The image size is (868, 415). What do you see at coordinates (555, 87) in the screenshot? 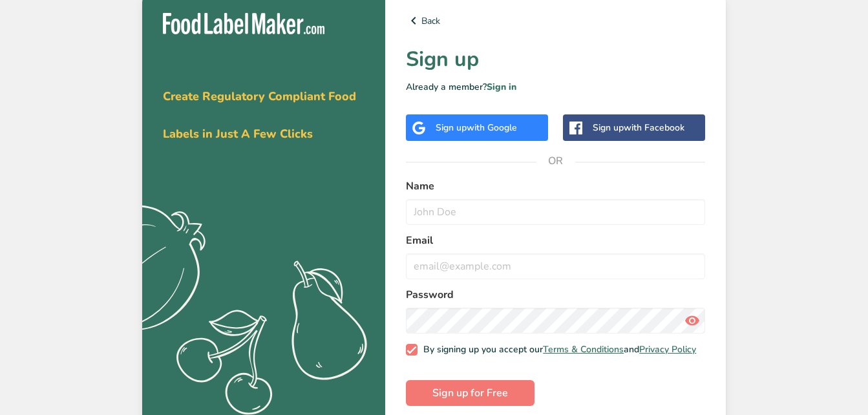
I see `p: Already a member?` at bounding box center [555, 87].